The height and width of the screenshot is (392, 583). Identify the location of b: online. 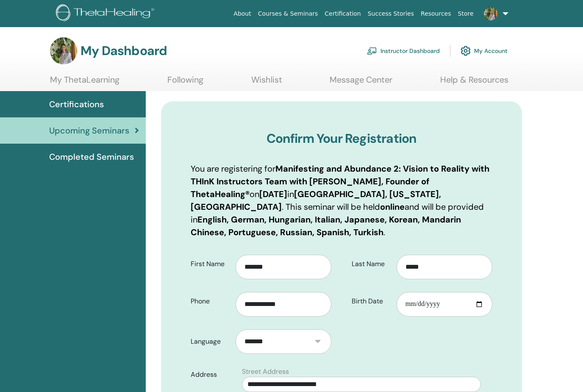
(392, 207).